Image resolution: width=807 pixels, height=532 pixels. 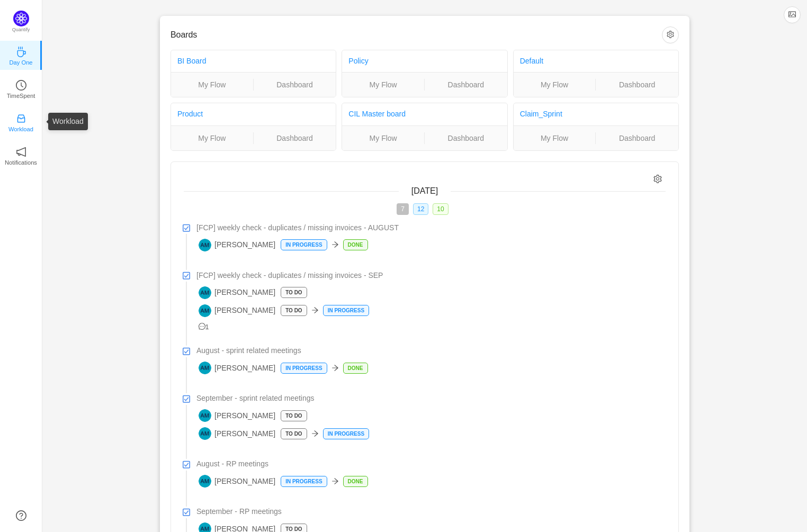 What do you see at coordinates (403, 209) in the screenshot?
I see `span: 7` at bounding box center [403, 209].